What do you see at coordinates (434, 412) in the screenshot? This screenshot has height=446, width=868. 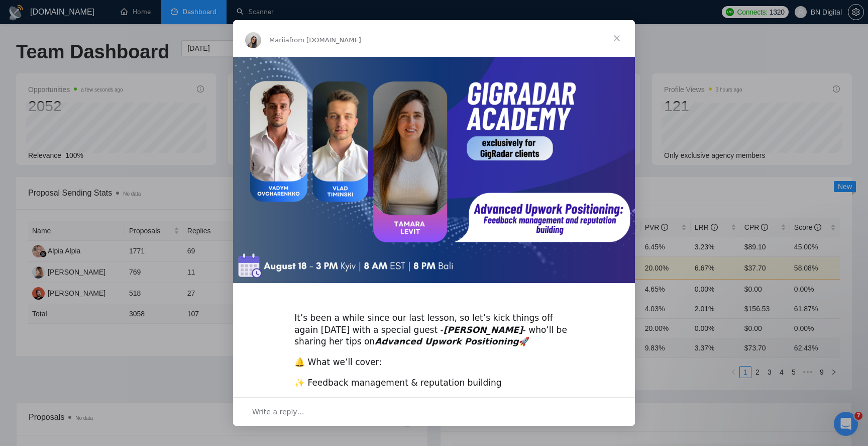 I see `div: Open conversation and reply` at bounding box center [434, 412].